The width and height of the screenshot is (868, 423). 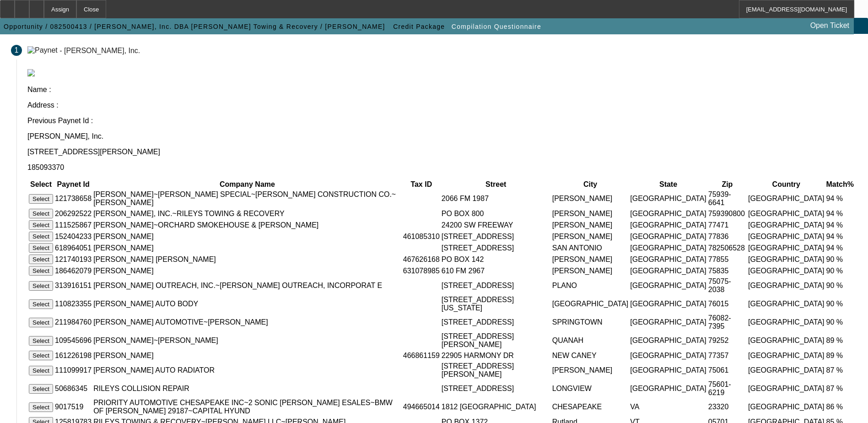 I want to click on td: 110823355, so click(x=73, y=304).